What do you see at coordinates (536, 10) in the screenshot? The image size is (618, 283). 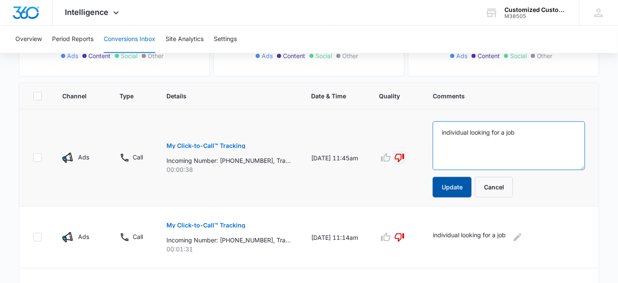 I see `div: account name` at bounding box center [536, 10].